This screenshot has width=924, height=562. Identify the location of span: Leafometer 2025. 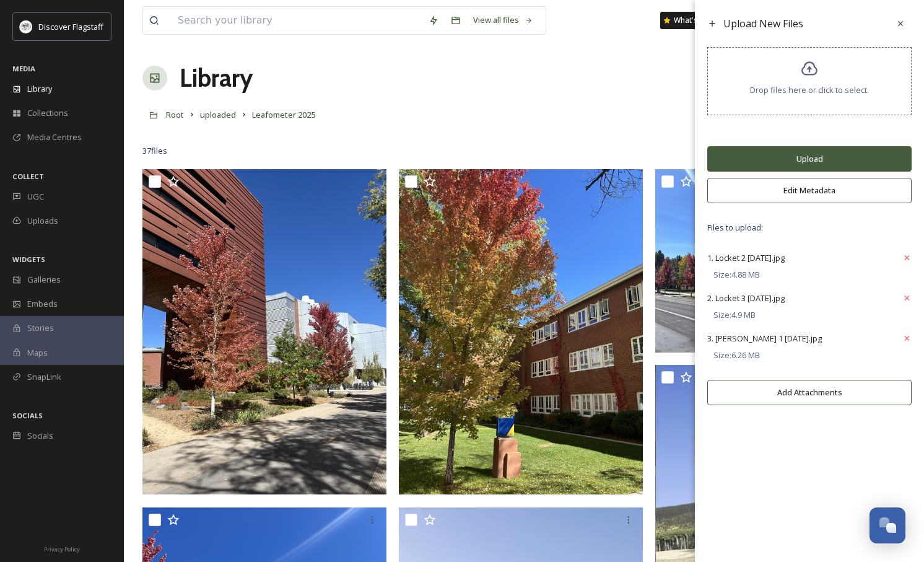
(284, 115).